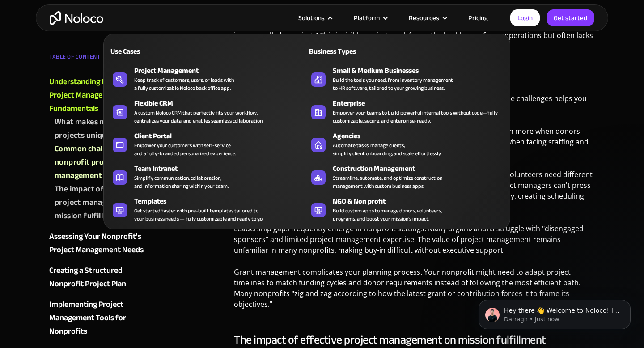 The image size is (644, 348). I want to click on div: The impact of effective project management on mission fulfillment, so click(106, 203).